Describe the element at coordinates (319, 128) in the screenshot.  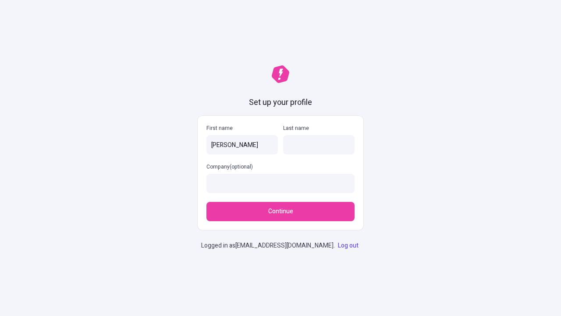
I see `p: Last name` at that location.